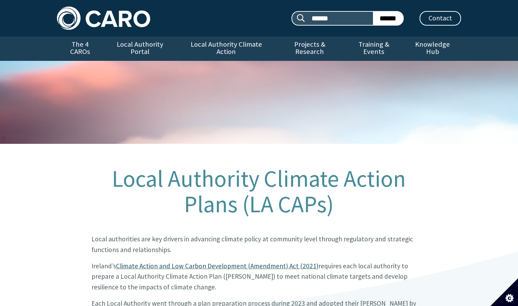 This screenshot has width=518, height=306. I want to click on a: The 4 CAROs, so click(80, 49).